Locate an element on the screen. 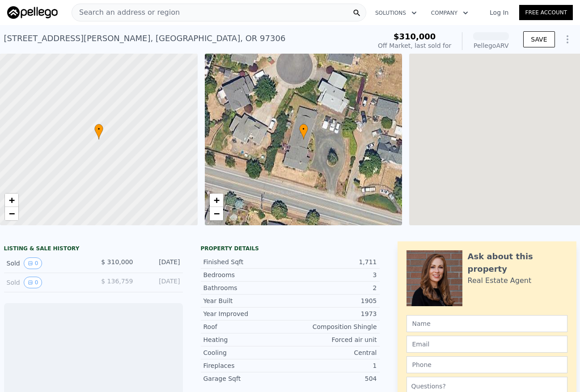  div: Year Built is located at coordinates (247, 301).